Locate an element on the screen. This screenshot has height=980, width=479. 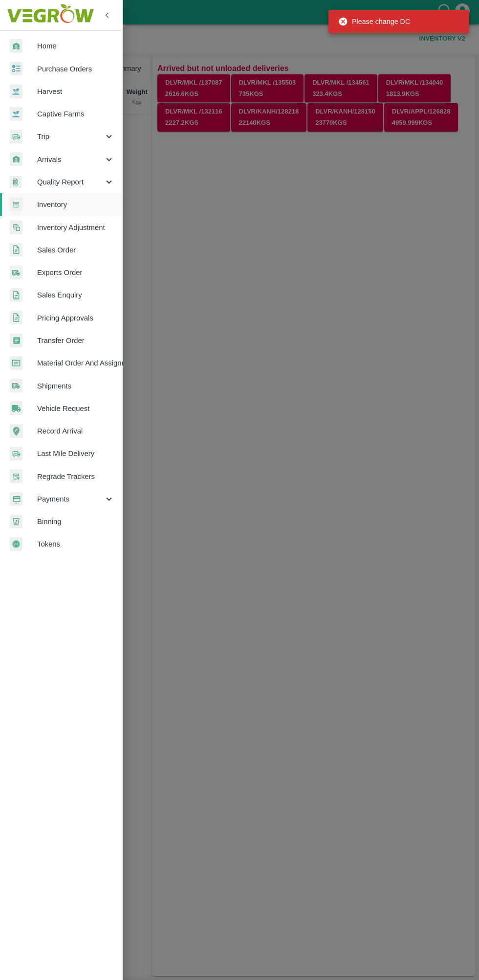
span: Captive Farms is located at coordinates (76, 114).